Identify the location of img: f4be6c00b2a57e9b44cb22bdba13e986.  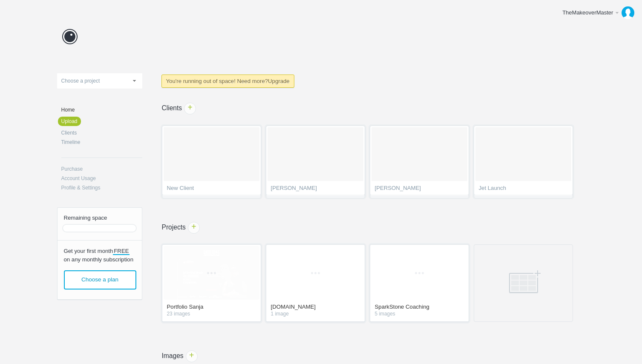
(629, 12).